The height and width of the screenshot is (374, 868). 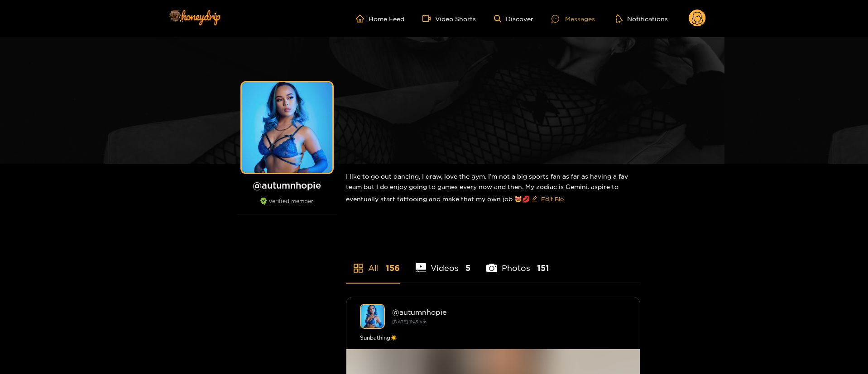 I want to click on span: Edit Bio, so click(x=553, y=199).